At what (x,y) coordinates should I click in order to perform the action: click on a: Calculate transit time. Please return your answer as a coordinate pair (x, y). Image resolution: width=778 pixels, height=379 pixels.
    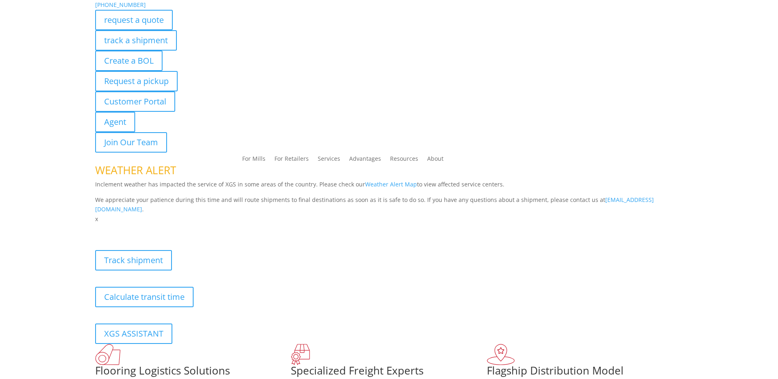
    Looking at the image, I should click on (144, 297).